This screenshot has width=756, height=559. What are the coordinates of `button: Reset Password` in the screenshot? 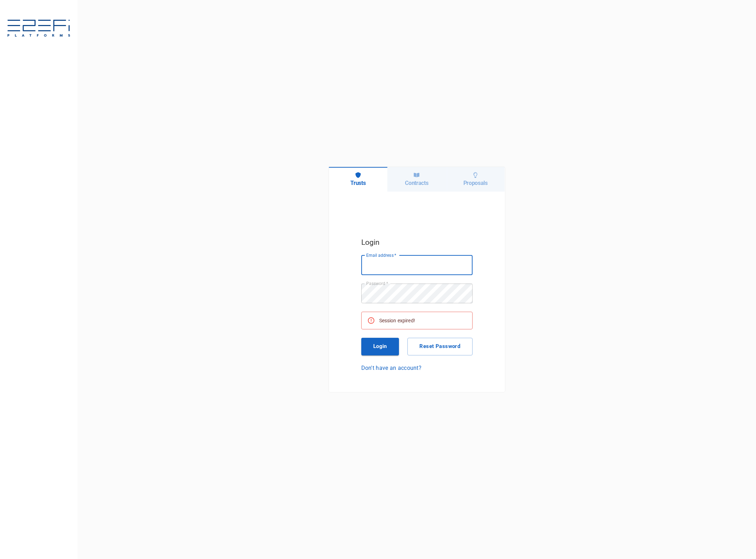 It's located at (440, 347).